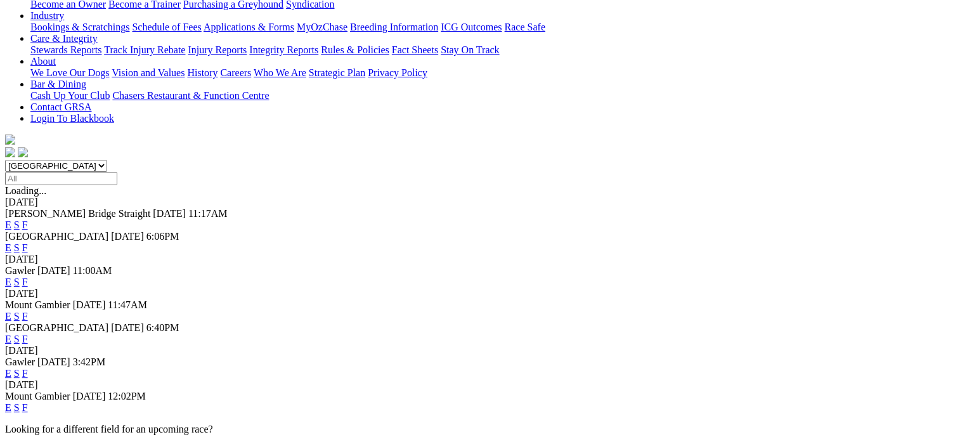  I want to click on a: Track Injury Rebate, so click(145, 49).